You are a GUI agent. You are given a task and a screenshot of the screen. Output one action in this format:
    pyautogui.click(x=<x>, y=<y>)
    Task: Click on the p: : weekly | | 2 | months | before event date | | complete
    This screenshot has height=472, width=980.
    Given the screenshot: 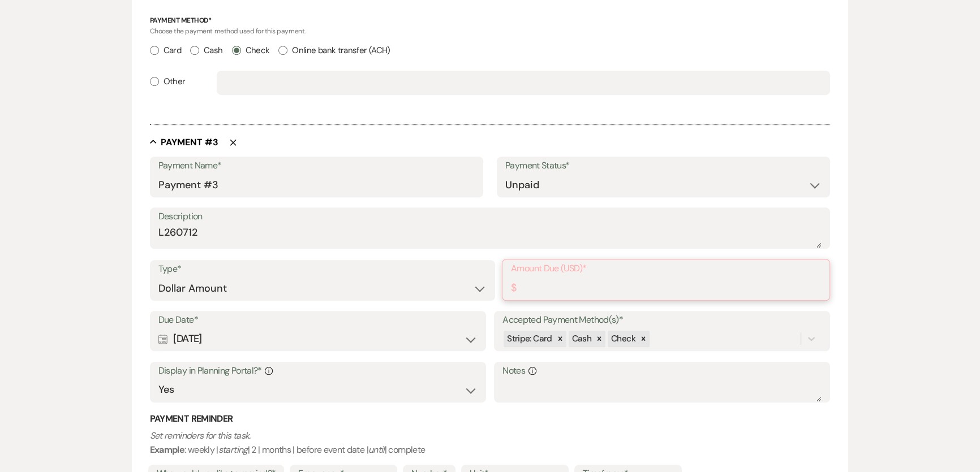 What is the action you would take?
    pyautogui.click(x=490, y=443)
    